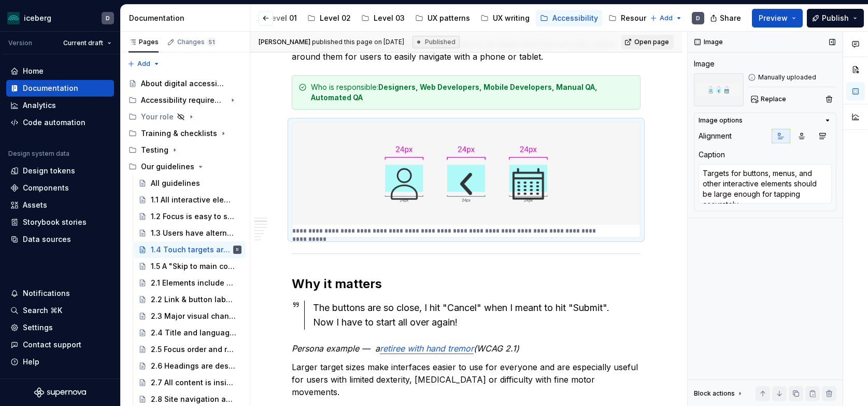 Image resolution: width=868 pixels, height=406 pixels. I want to click on a: All guidelines, so click(190, 183).